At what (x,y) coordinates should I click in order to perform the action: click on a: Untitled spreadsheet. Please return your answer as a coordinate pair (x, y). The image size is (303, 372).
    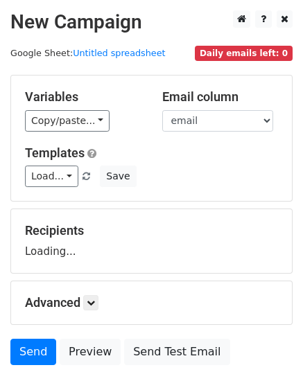
    Looking at the image, I should click on (118, 53).